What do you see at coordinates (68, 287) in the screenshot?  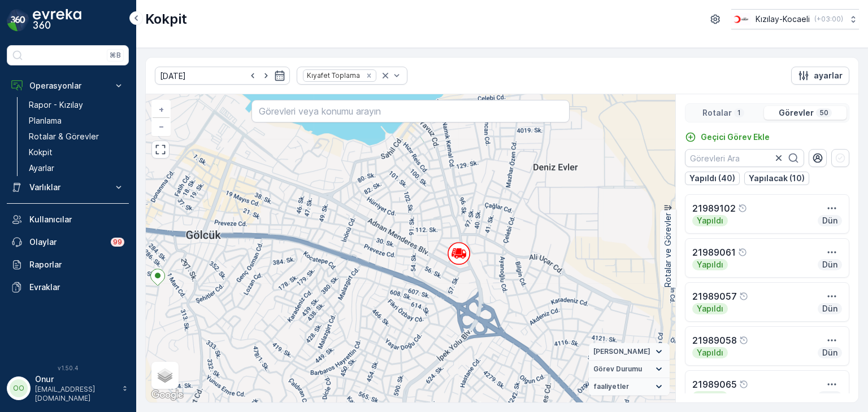 I see `a: Evraklar` at bounding box center [68, 287].